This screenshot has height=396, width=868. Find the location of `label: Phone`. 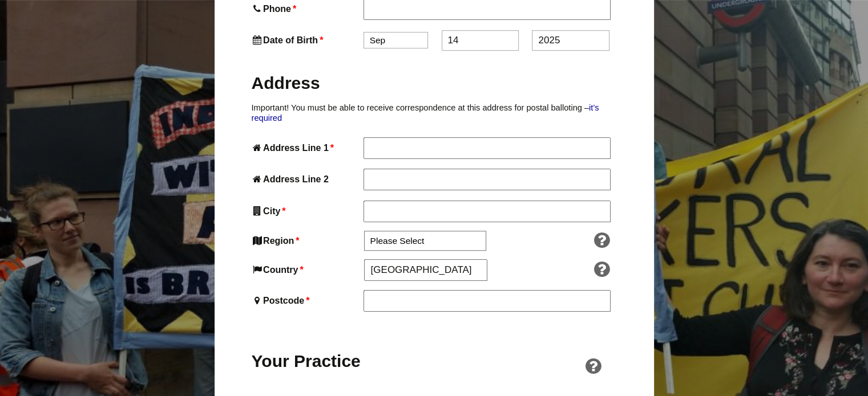

label: Phone is located at coordinates (307, 9).